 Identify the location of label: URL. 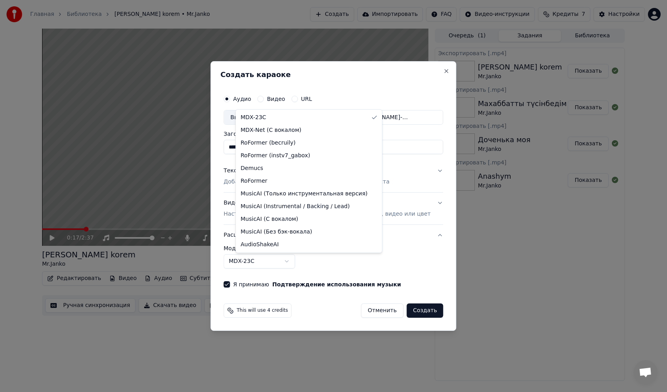
(306, 99).